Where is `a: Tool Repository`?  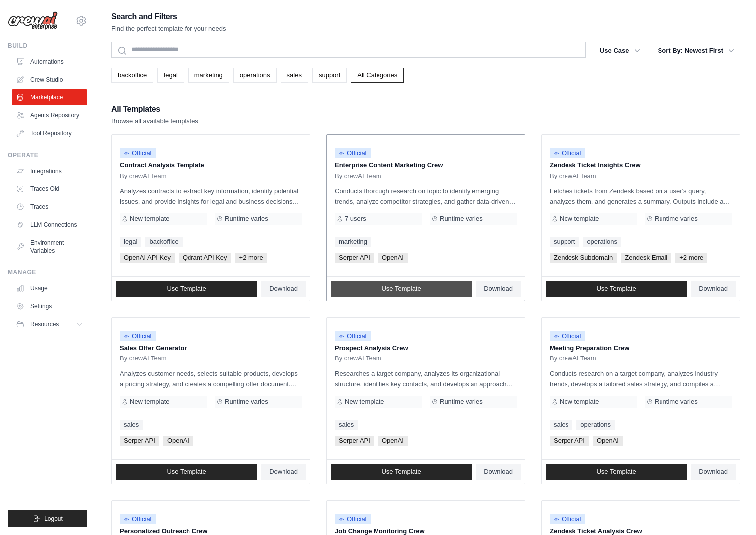
a: Tool Repository is located at coordinates (49, 133).